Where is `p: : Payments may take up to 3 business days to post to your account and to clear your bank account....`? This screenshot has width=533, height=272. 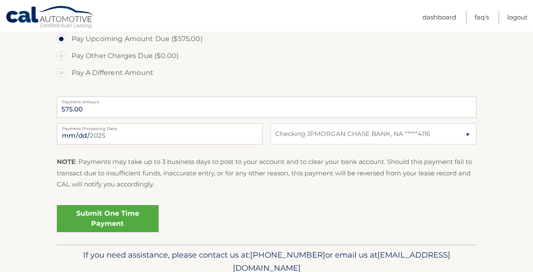
p: : Payments may take up to 3 business days to post to your account and to clear your bank account.... is located at coordinates (267, 173).